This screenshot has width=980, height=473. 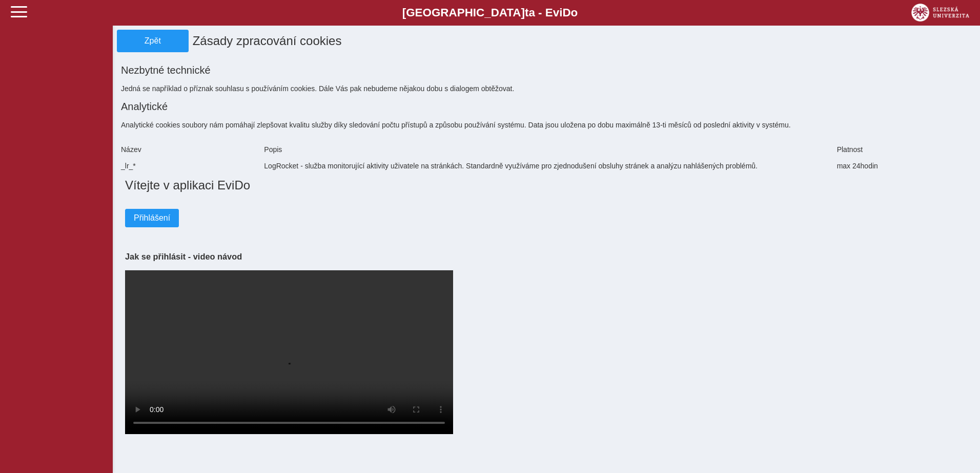 What do you see at coordinates (546, 107) in the screenshot?
I see `h2: Analytické` at bounding box center [546, 107].